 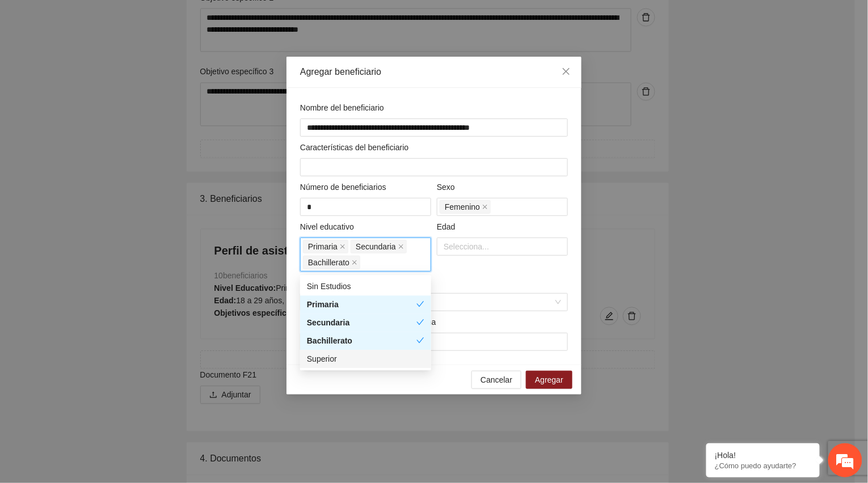 I want to click on div: Superior, so click(x=366, y=360).